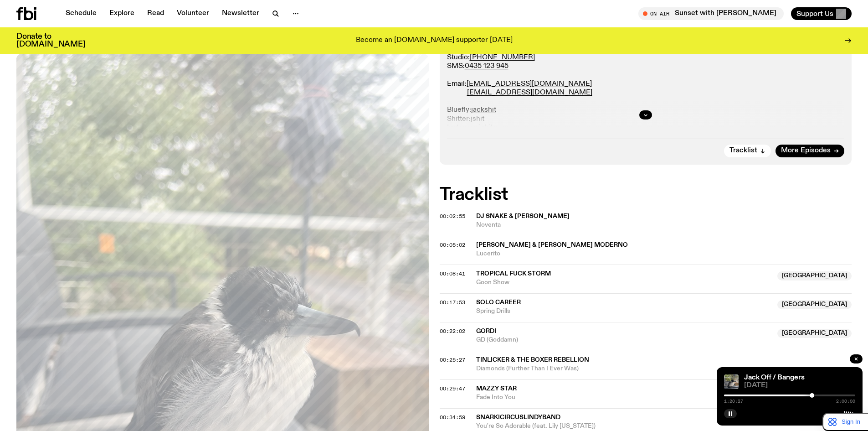 This screenshot has width=868, height=431. What do you see at coordinates (734, 401) in the screenshot?
I see `span: 1:20:27` at bounding box center [734, 401].